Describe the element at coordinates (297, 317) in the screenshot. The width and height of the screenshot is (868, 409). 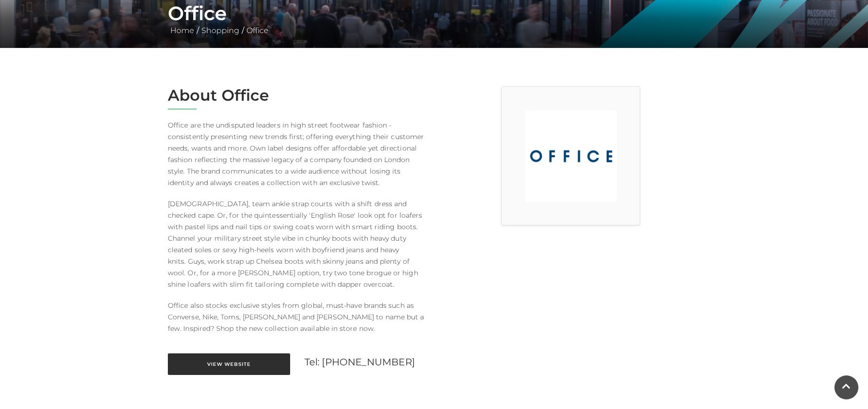
I see `p: Office also stocks exclusive styles from global, must-have brands such as Converse, Nike, Toms, [...` at that location.